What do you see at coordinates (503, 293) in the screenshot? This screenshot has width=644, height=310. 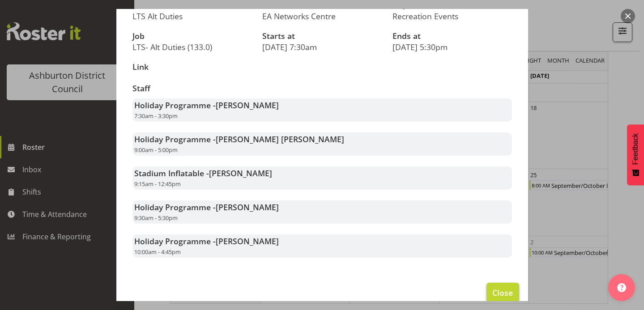 I see `span: Close` at bounding box center [503, 293].